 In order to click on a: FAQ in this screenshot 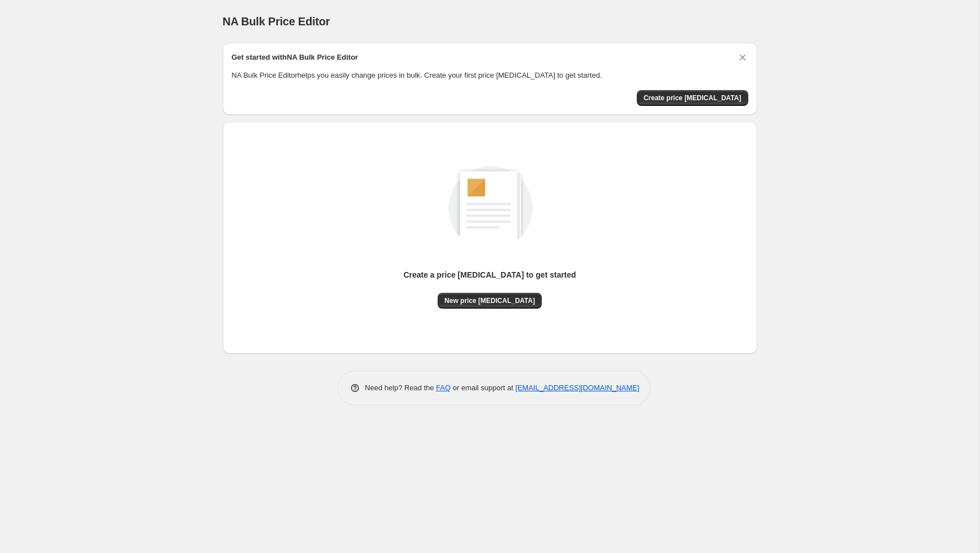, I will do `click(443, 387)`.